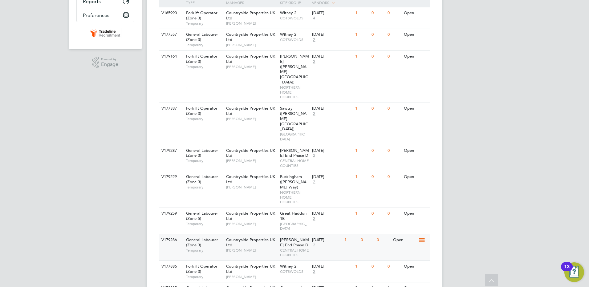 The height and width of the screenshot is (287, 589). Describe the element at coordinates (171, 35) in the screenshot. I see `div: V177557` at that location.